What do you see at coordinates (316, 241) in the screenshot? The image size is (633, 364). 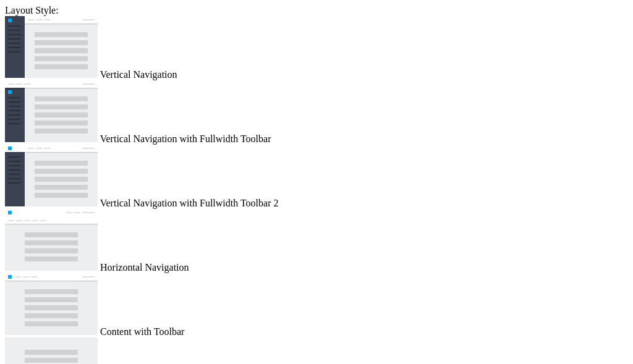 I see `md-radio-button: Horizontal Navigation` at bounding box center [316, 241].